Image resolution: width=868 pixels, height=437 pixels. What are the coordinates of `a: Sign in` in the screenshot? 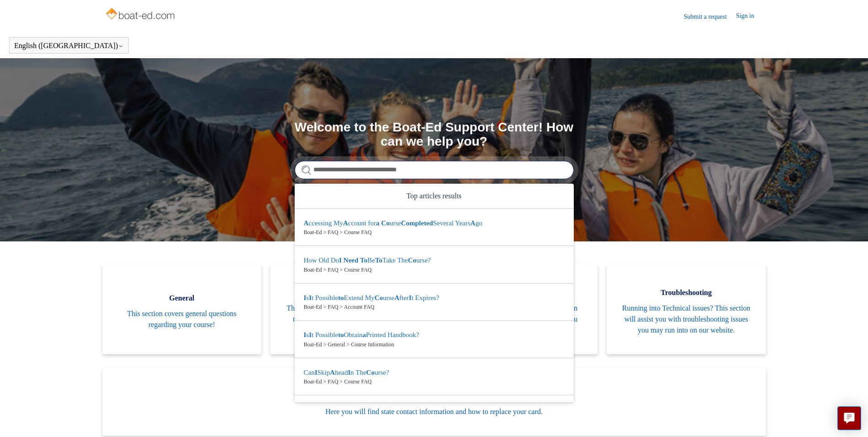 It's located at (750, 16).